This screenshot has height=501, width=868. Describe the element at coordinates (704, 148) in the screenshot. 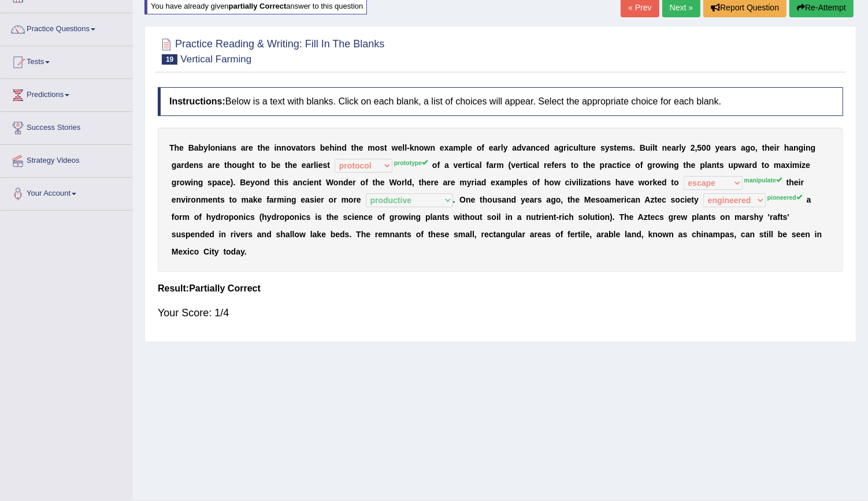

I see `b: 0` at that location.